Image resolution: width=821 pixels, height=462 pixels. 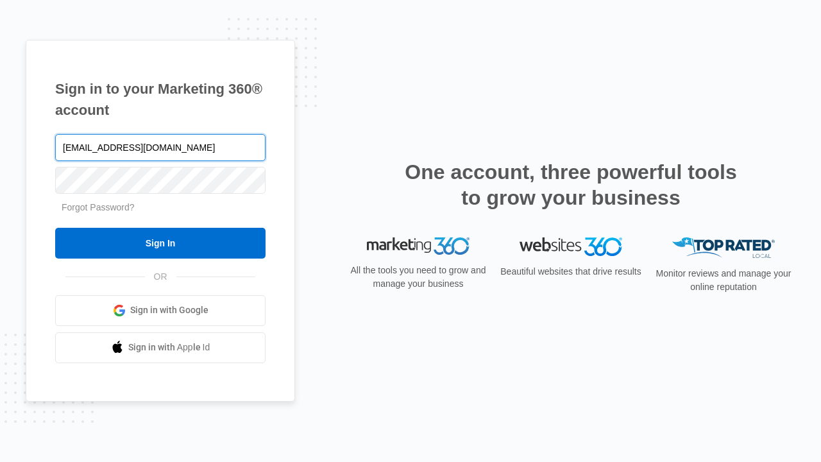 I want to click on p: Monitor reviews and manage your online reputation, so click(x=724, y=280).